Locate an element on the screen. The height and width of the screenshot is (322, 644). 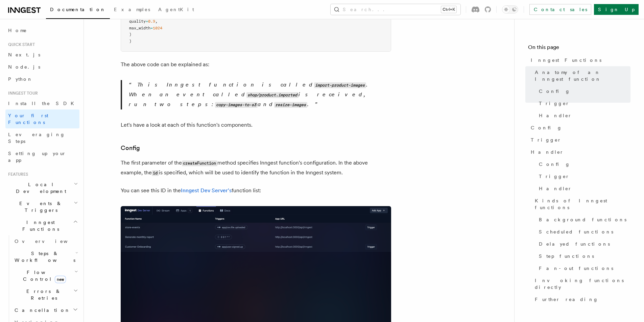
span: Documentation is located at coordinates (78, 9).